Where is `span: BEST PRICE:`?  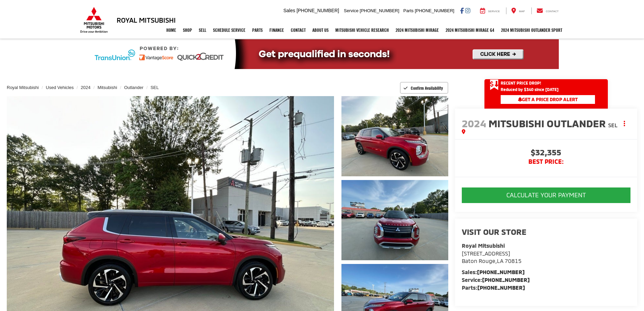
span: BEST PRICE: is located at coordinates (546, 162).